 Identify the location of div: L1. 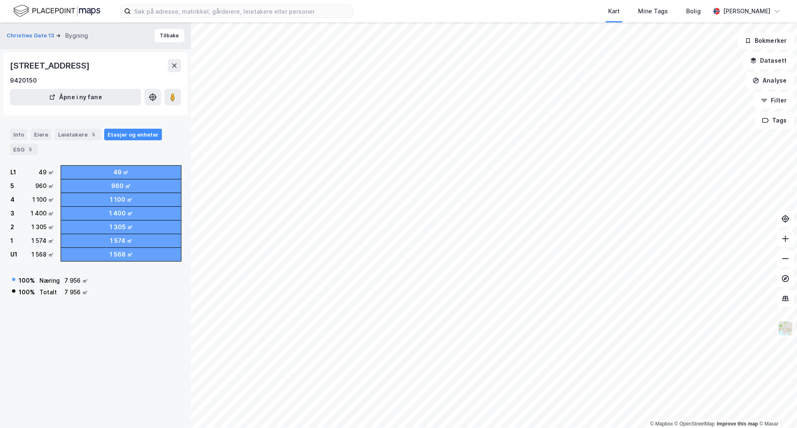
(13, 172).